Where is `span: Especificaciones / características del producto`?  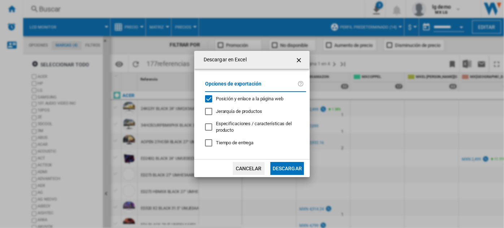
span: Especificaciones / características del producto is located at coordinates (254, 127).